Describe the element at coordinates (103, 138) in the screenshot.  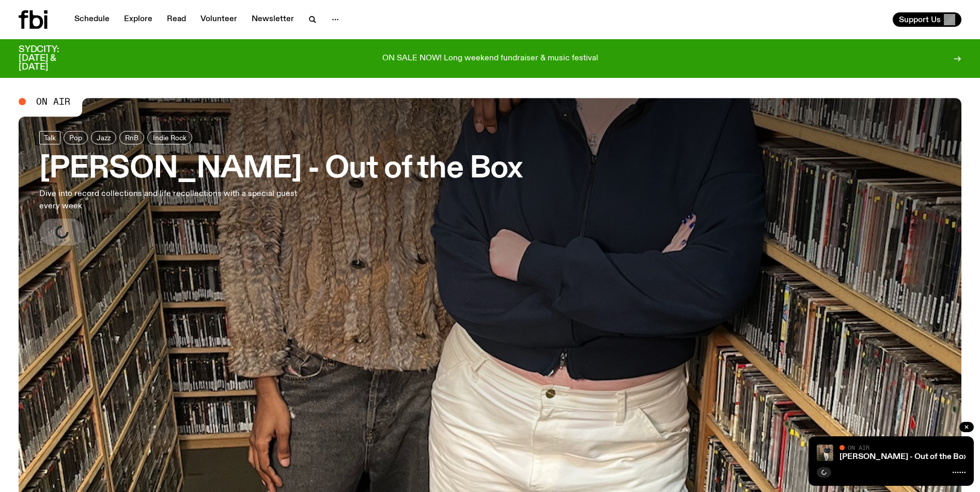
I see `span: Jazz` at that location.